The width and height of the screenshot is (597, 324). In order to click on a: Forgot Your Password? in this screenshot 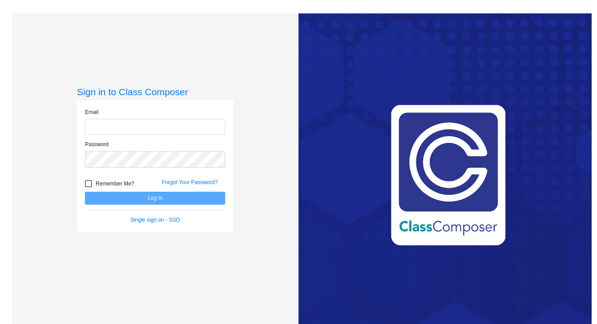, I will do `click(189, 182)`.